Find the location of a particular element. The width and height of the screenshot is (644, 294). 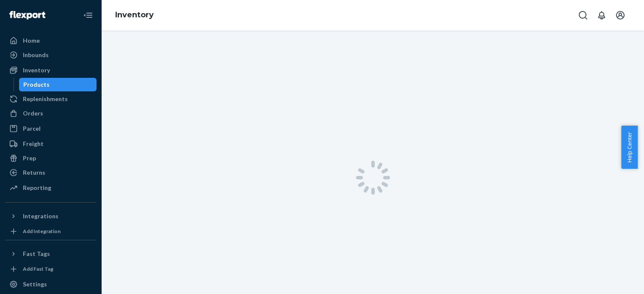

a: Reporting is located at coordinates (51, 188).